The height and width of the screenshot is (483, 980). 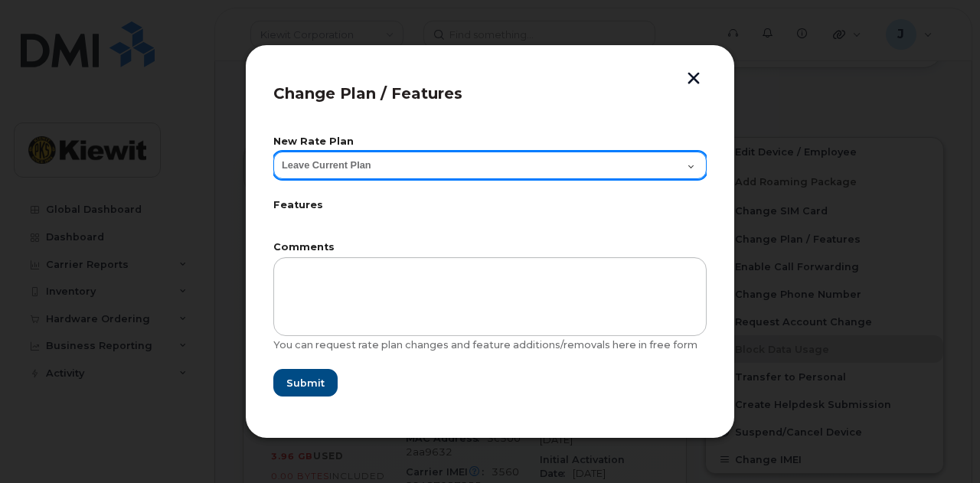 What do you see at coordinates (490, 345) in the screenshot?
I see `div: You can request rate plan changes and feature additions/removals here in free form` at bounding box center [490, 345].